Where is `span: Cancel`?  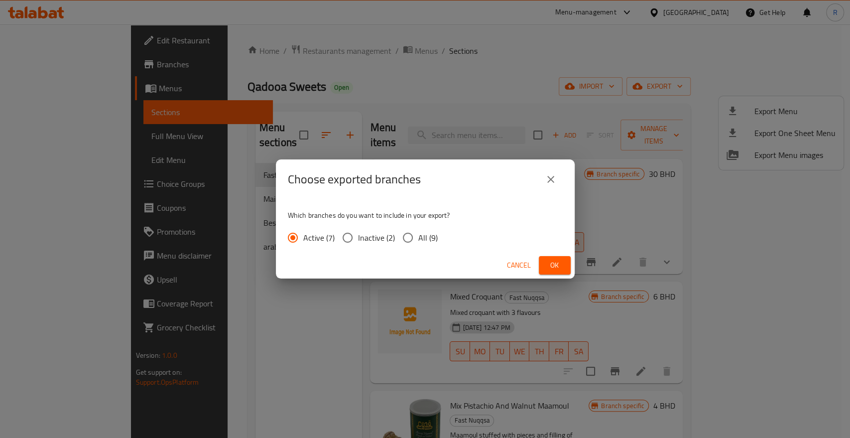
span: Cancel is located at coordinates (519, 265).